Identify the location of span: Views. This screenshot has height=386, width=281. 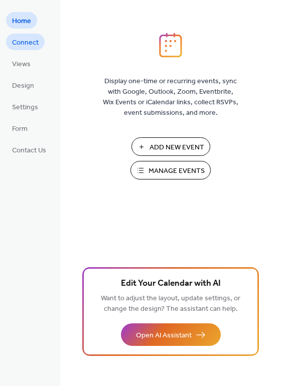
(21, 64).